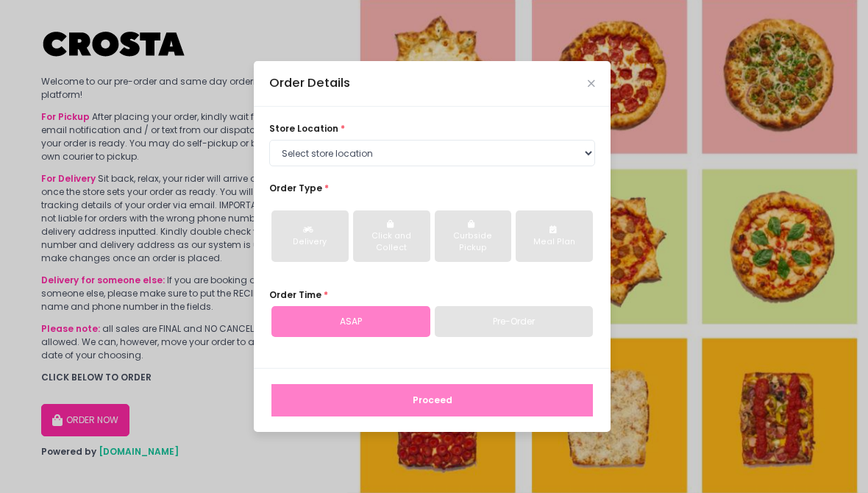 The image size is (868, 493). I want to click on button: Delivery, so click(309, 236).